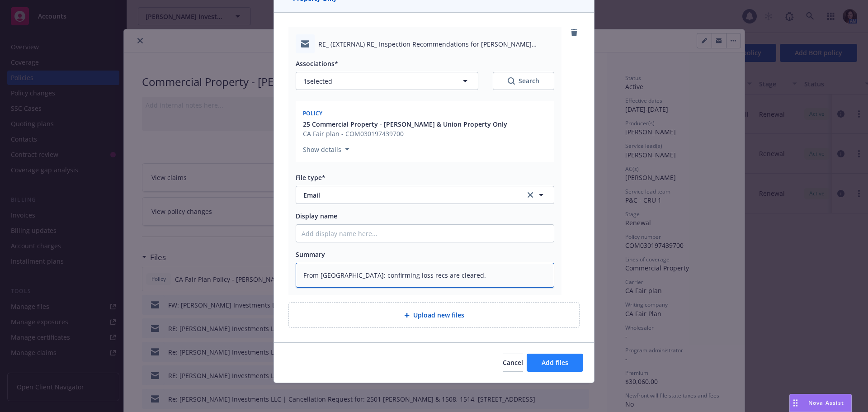 Image resolution: width=868 pixels, height=412 pixels. What do you see at coordinates (439, 314) in the screenshot?
I see `span: Upload new files` at bounding box center [439, 314].